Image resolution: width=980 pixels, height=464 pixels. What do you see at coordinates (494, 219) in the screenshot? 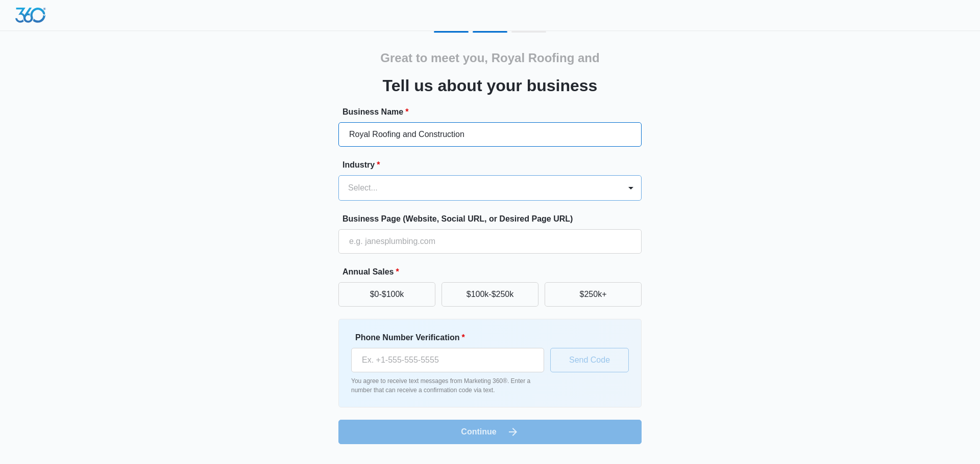
I see `label: Business Page (Website, Social URL, or Desired Page URL)` at bounding box center [494, 219].